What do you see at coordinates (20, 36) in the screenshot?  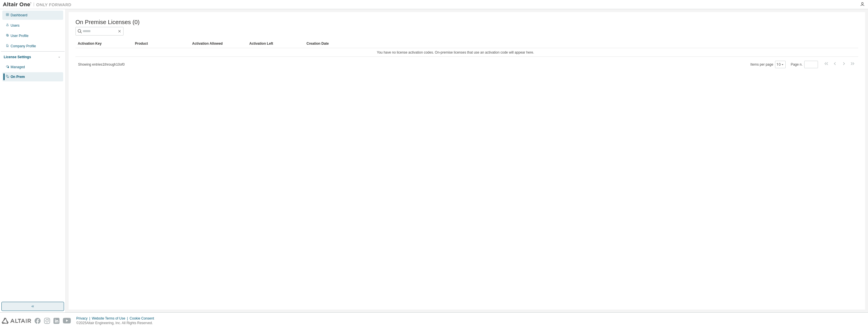 I see `div: User Profile` at bounding box center [20, 36].